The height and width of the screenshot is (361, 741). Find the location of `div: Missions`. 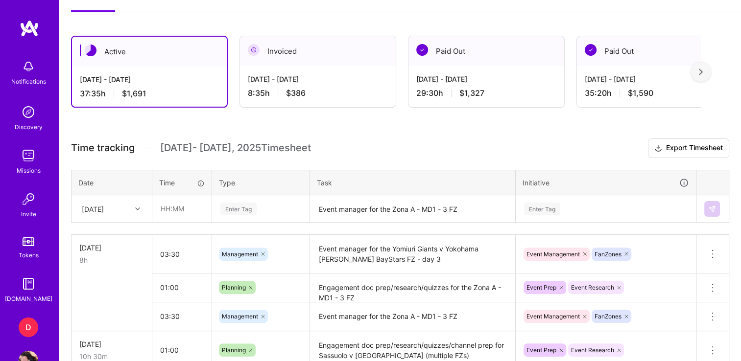

div: Missions is located at coordinates (28, 170).